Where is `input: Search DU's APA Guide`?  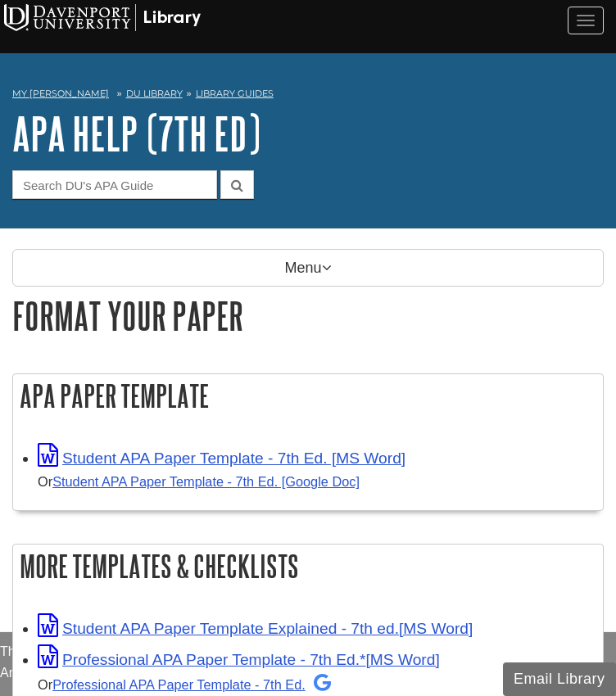
input: Search DU's APA Guide is located at coordinates (114, 184).